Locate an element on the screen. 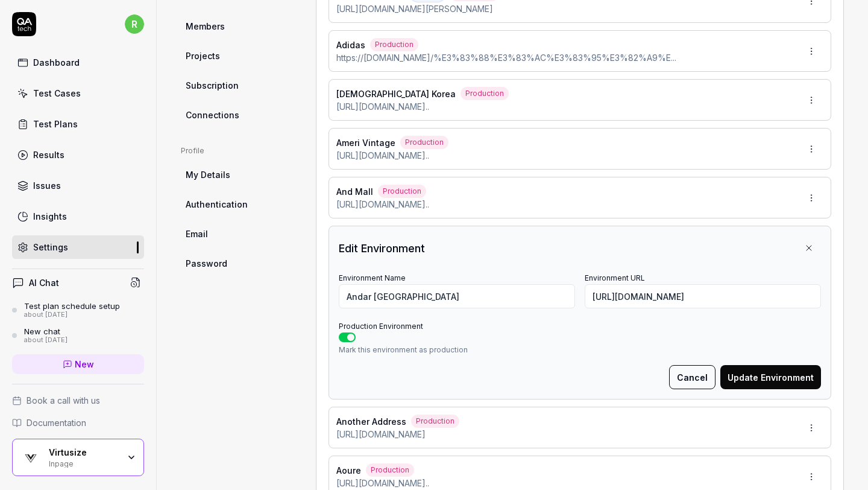  div: Test plan schedule setup is located at coordinates (72, 306).